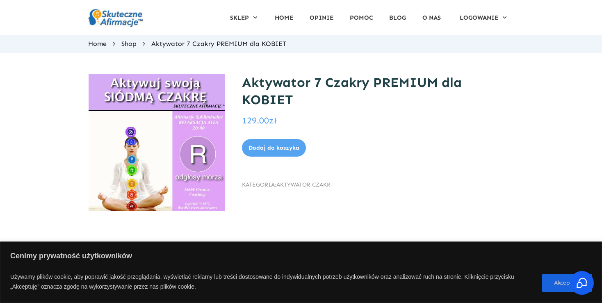  Describe the element at coordinates (321, 18) in the screenshot. I see `span: OPINIE` at that location.